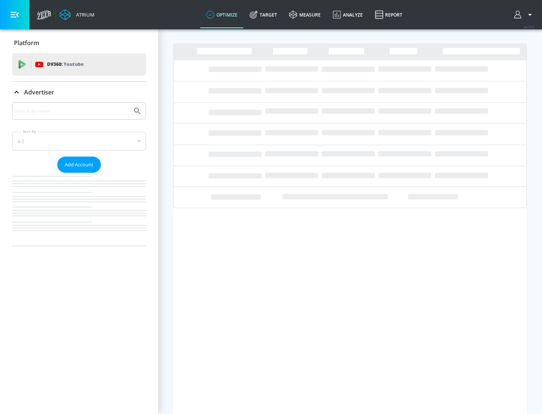  Describe the element at coordinates (65, 64) in the screenshot. I see `p: DV360:` at that location.